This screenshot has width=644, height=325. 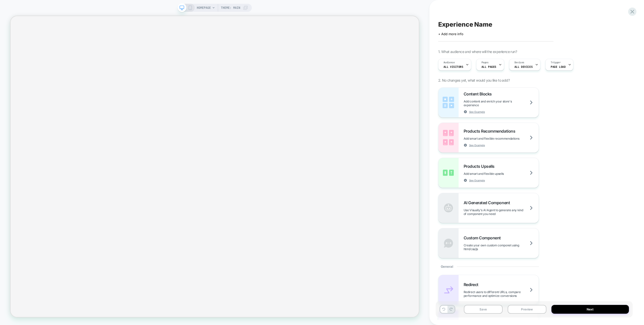 What do you see at coordinates (527, 310) in the screenshot?
I see `button: Preview` at bounding box center [527, 310].